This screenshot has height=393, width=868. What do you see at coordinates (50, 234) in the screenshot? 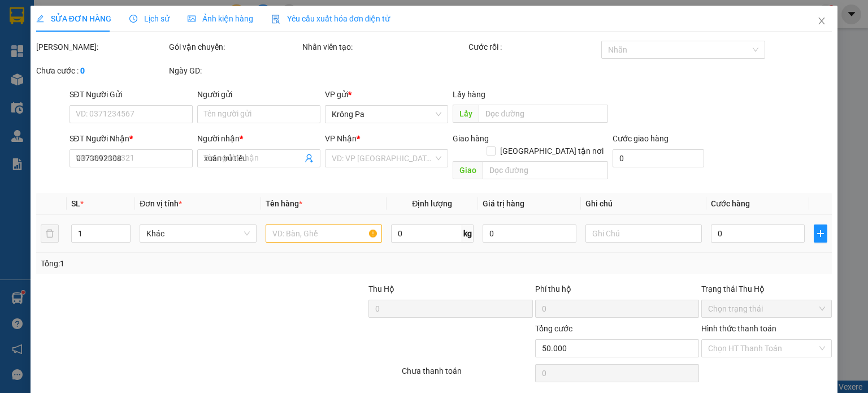
I see `button: delete` at bounding box center [50, 234].